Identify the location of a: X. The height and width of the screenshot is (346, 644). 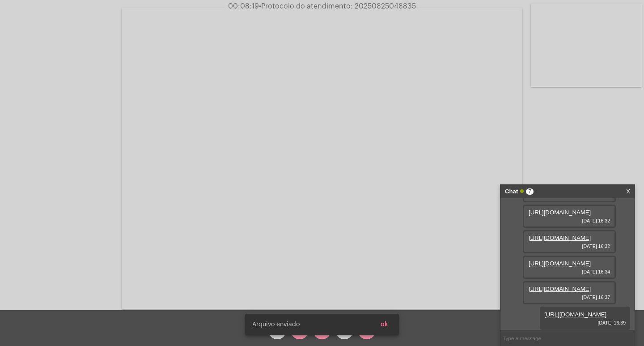
(627, 192).